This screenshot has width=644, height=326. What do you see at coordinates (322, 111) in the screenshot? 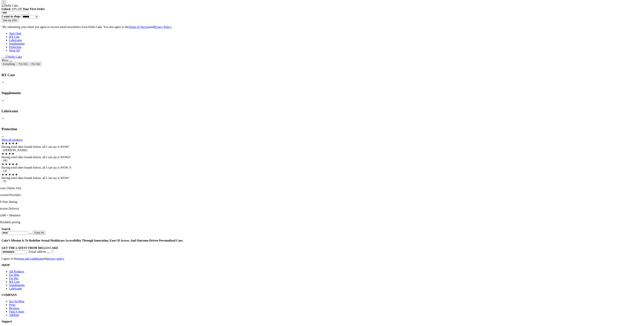
I see `h3: Lubricants` at bounding box center [322, 111].